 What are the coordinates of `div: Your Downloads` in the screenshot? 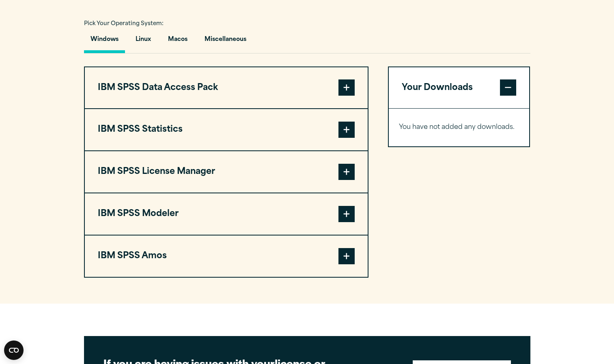 It's located at (459, 127).